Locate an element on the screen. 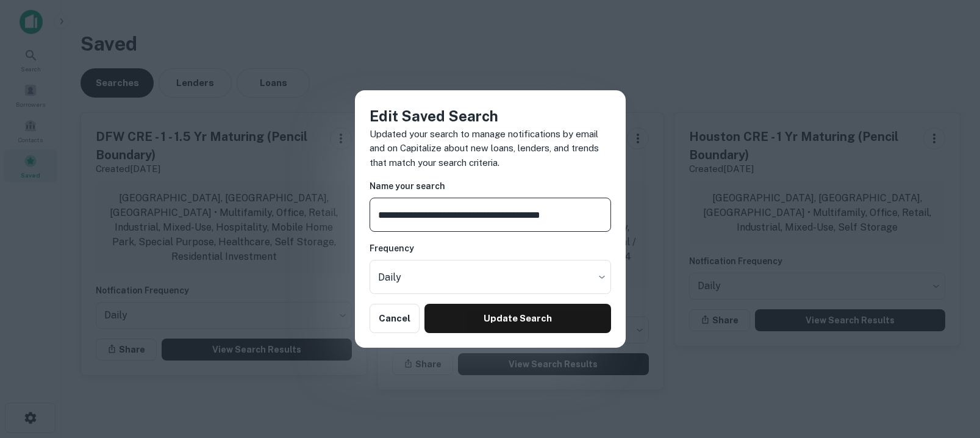 The height and width of the screenshot is (438, 980). h6: Name your search is located at coordinates (490, 186).